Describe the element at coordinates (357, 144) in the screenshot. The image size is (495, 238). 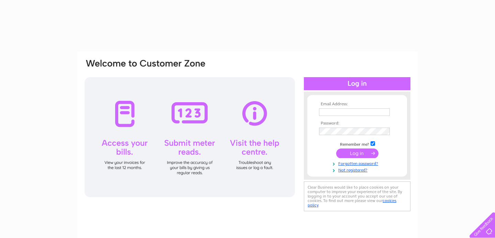
I see `td: Remember me?` at that location.